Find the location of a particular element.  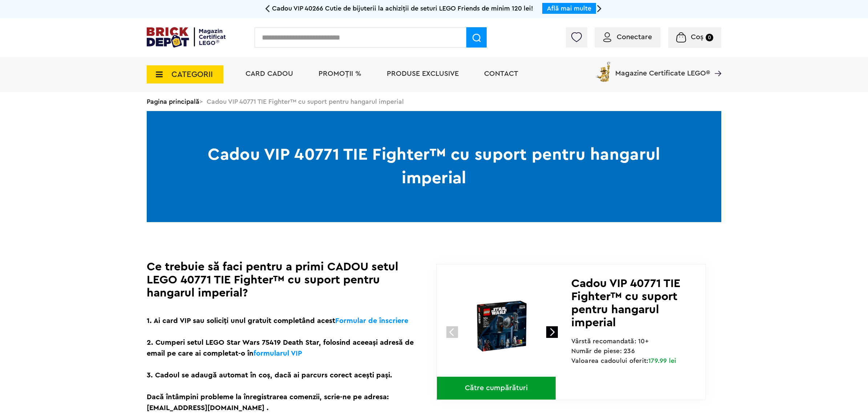

a: Formular de înscriere is located at coordinates (371, 321).